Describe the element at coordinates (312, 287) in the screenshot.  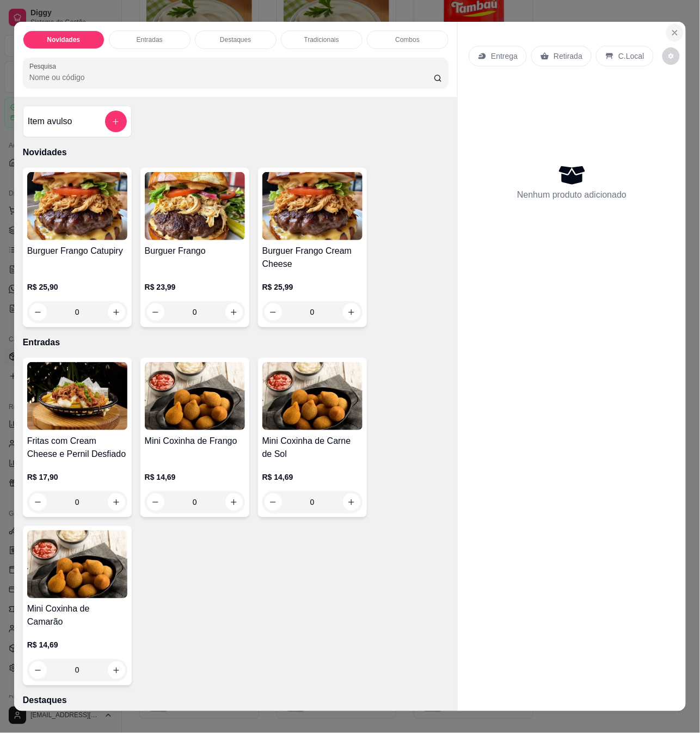
I see `p: R$ 25,99` at that location.